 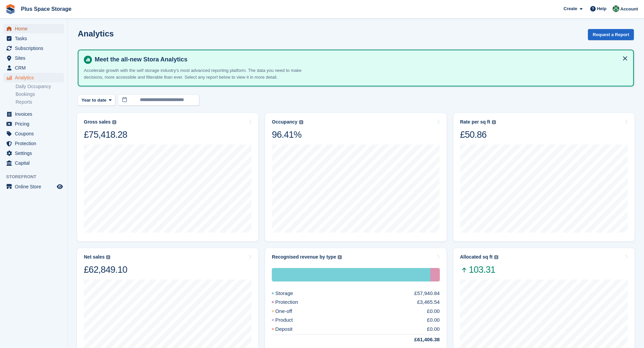 I want to click on span: Home, so click(x=35, y=29).